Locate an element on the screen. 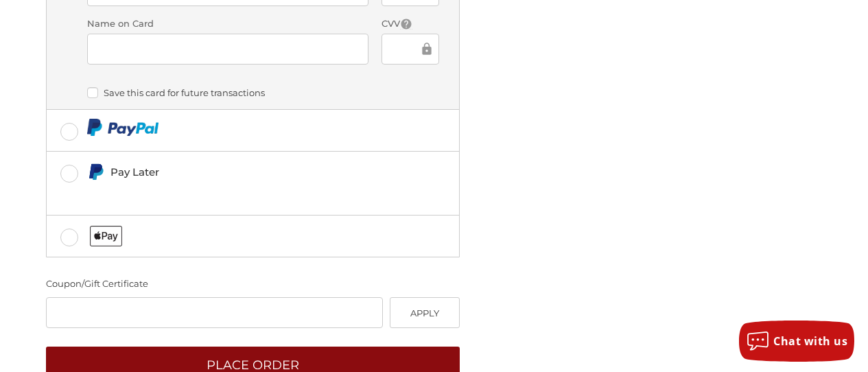 The width and height of the screenshot is (868, 372). button: Apply is located at coordinates (425, 312).